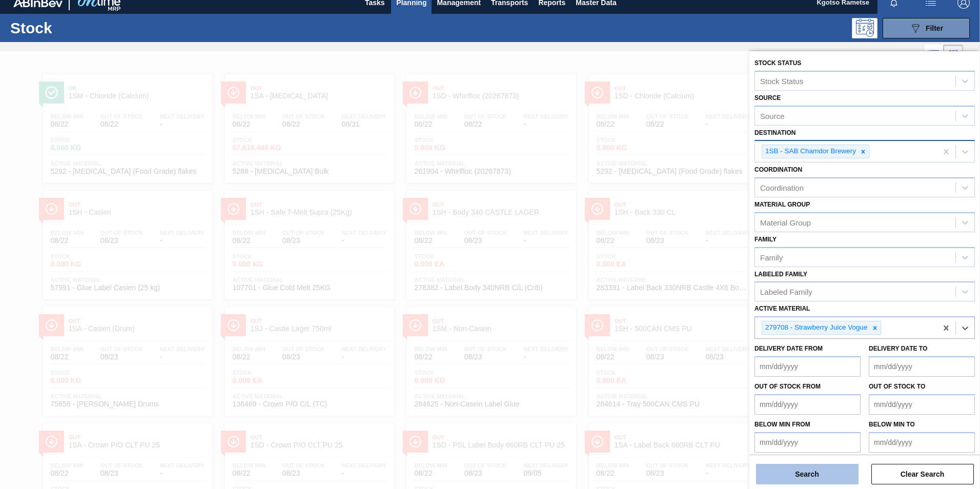  What do you see at coordinates (775, 133) in the screenshot?
I see `label: Destination` at bounding box center [775, 133].